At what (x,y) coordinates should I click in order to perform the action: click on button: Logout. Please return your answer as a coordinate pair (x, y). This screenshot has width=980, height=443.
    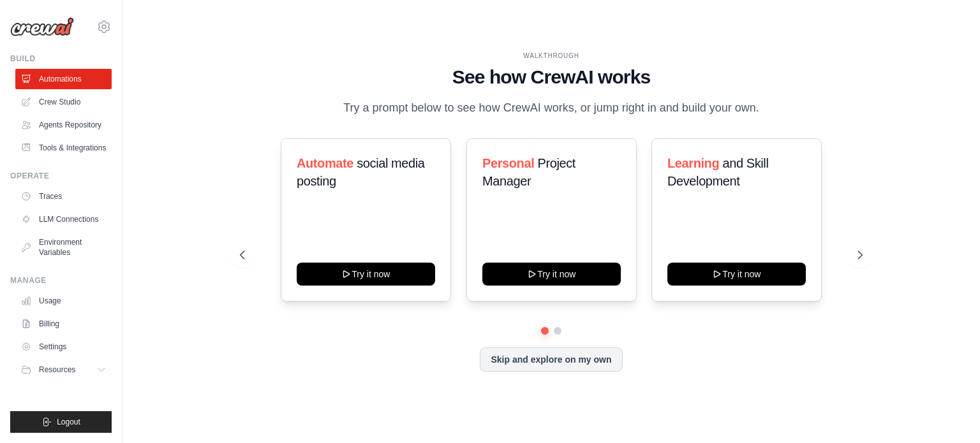
    Looking at the image, I should click on (60, 422).